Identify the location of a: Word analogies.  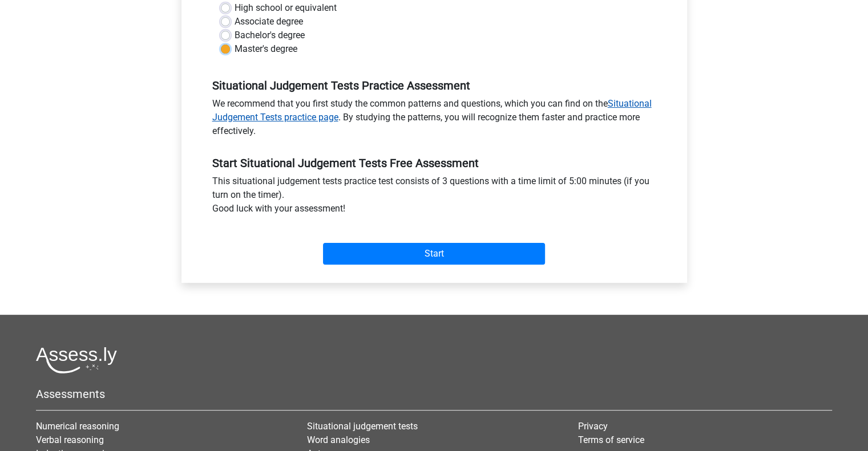
(339, 440).